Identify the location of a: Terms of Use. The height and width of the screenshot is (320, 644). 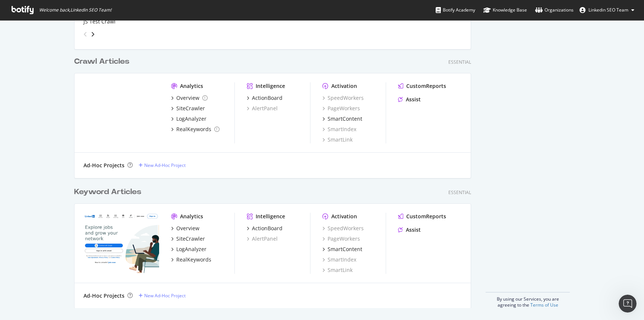
(544, 305).